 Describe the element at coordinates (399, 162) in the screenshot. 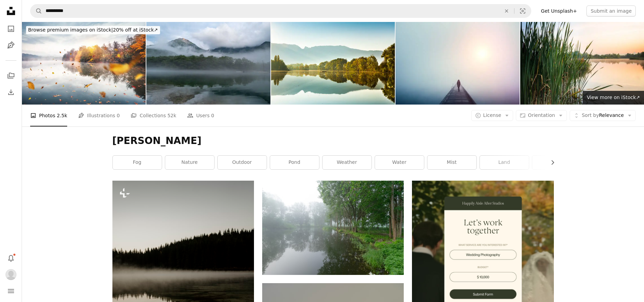

I see `a: water` at that location.